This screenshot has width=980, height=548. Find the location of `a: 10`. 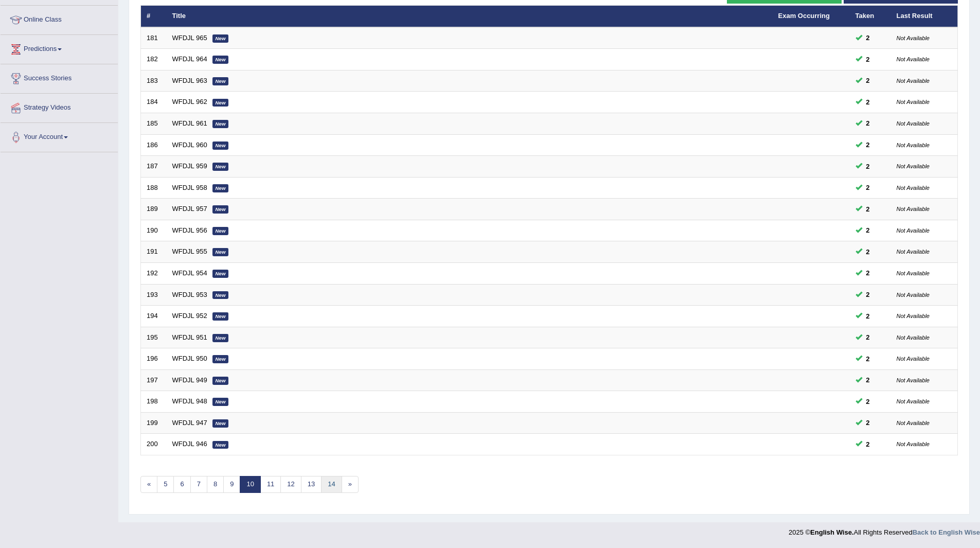

a: 10 is located at coordinates (250, 484).